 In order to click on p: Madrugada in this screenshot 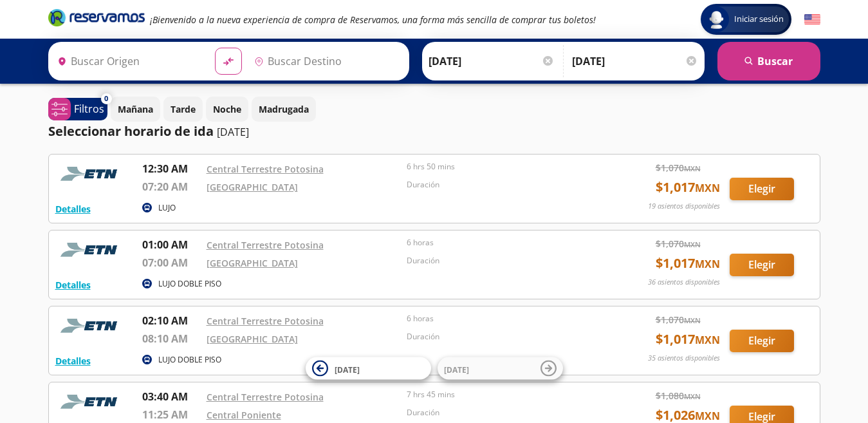, I will do `click(284, 108)`.